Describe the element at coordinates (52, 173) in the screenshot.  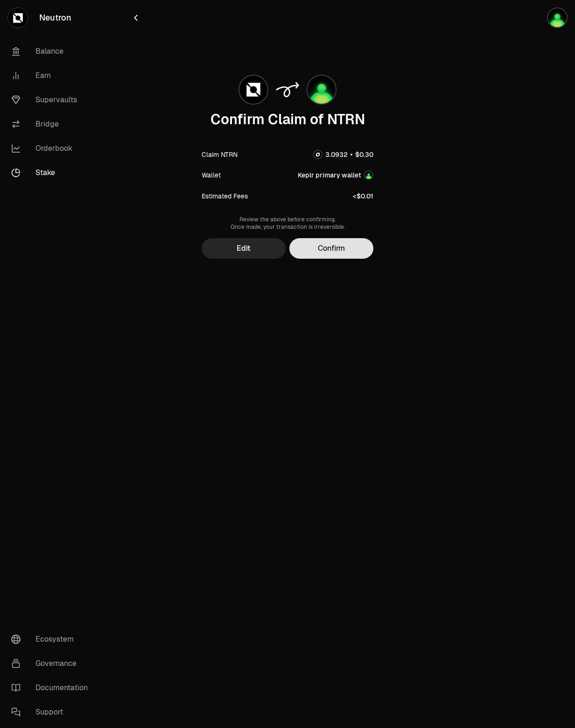
I see `a: Stake` at that location.